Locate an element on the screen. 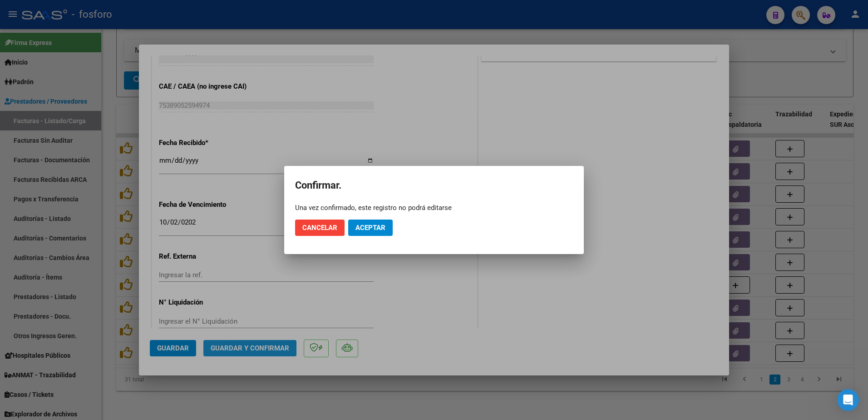  button: Aceptar is located at coordinates (370, 227).